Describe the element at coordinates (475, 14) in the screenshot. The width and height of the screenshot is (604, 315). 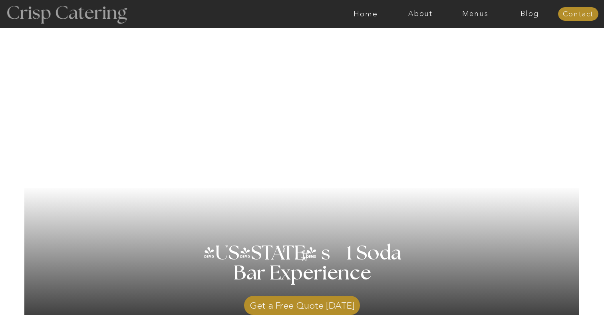
I see `a: Menus` at that location.